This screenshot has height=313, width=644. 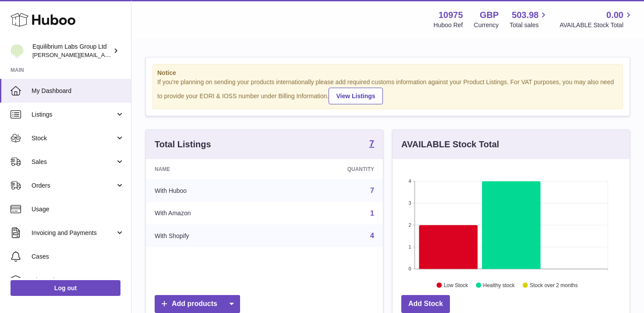 I want to click on div: Currency, so click(x=486, y=25).